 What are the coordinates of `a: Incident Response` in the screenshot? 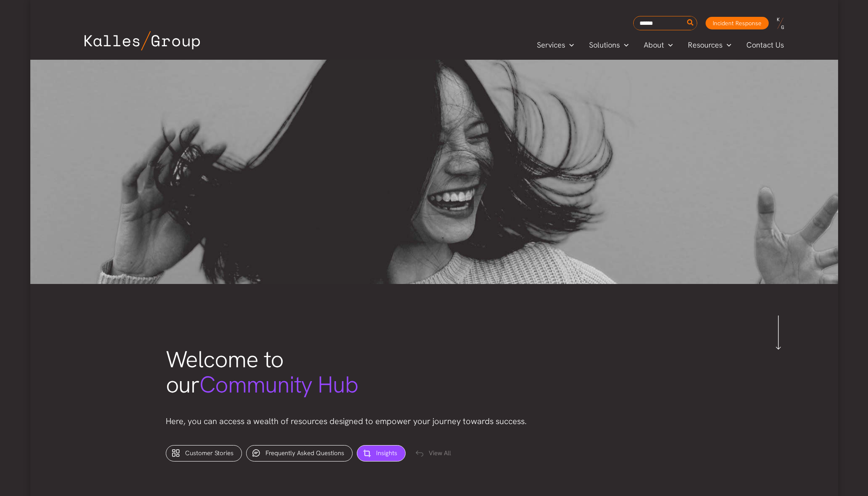 It's located at (737, 23).